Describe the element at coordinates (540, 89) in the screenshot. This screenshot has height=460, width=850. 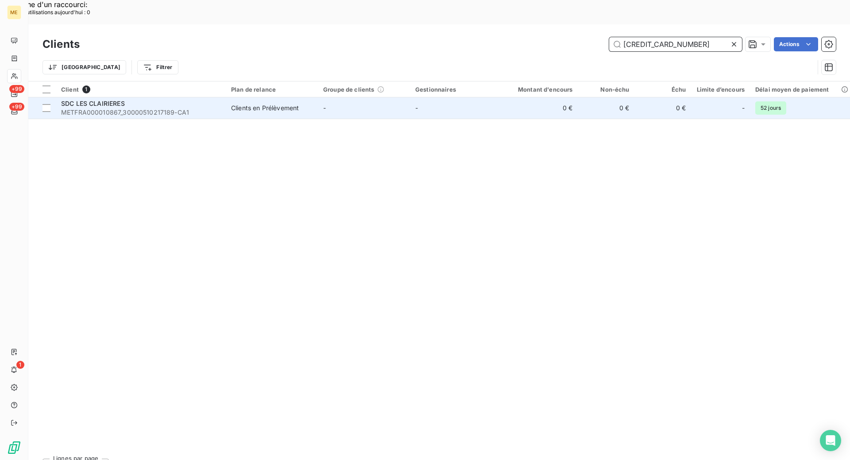
I see `div: Montant d'encours` at that location.